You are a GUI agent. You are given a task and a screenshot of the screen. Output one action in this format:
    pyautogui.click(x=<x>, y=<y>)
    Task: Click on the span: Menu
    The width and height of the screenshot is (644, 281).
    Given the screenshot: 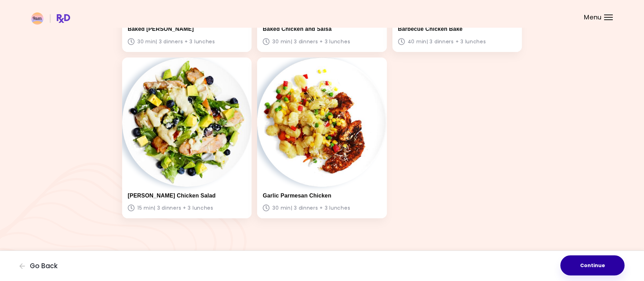 What is the action you would take?
    pyautogui.click(x=593, y=17)
    